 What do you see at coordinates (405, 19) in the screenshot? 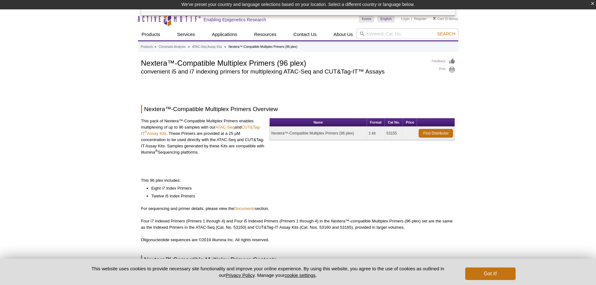
I see `a: Login` at bounding box center [405, 19].